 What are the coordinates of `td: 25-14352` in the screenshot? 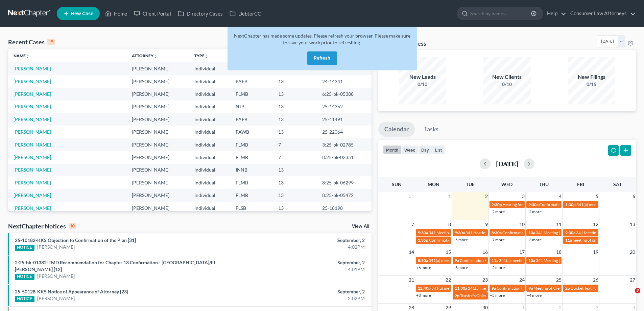 It's located at (344, 107).